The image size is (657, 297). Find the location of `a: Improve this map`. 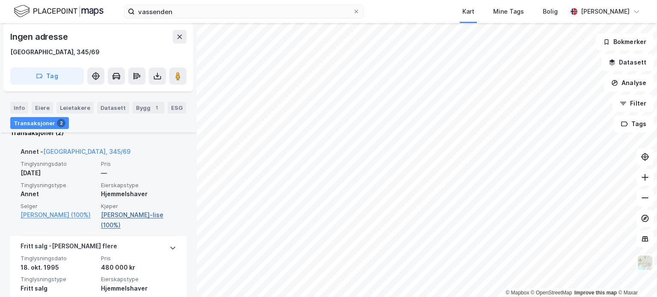

a: Improve this map is located at coordinates (596, 293).